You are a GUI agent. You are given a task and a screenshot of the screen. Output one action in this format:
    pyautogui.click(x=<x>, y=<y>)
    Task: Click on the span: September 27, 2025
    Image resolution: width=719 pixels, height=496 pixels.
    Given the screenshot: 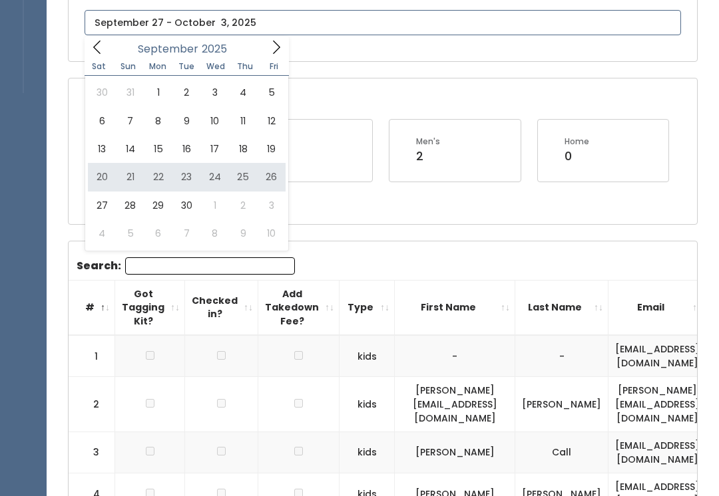 What is the action you would take?
    pyautogui.click(x=102, y=206)
    